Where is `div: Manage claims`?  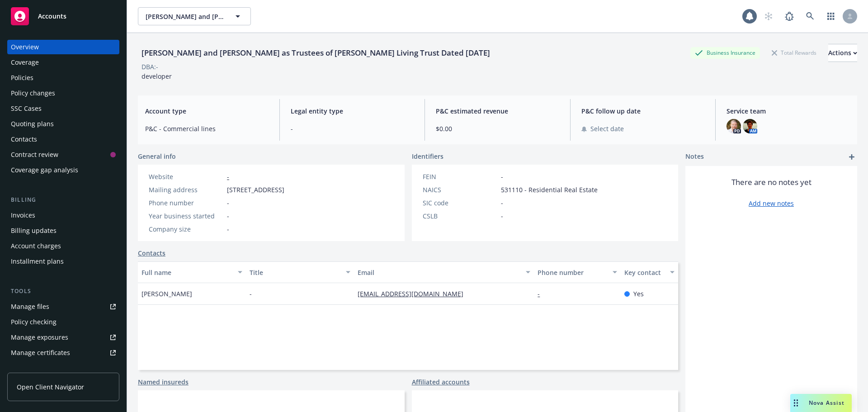
div: Manage claims is located at coordinates (34, 368).